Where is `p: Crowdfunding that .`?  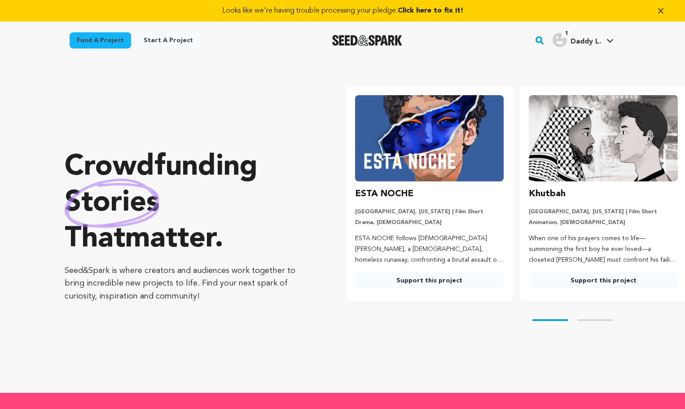
p: Crowdfunding that . is located at coordinates (187, 203).